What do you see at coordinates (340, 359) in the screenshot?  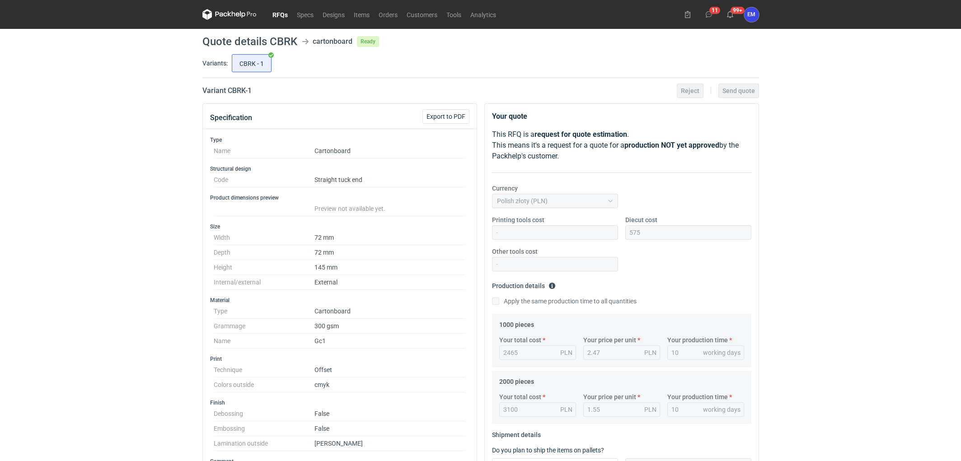 I see `h3: Print` at bounding box center [340, 359].